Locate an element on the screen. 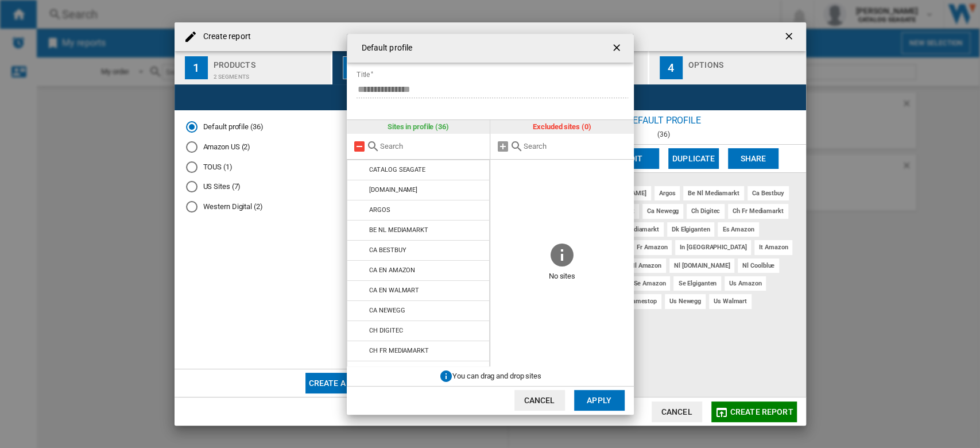 The width and height of the screenshot is (980, 448). div: Sites in profile (36) is located at coordinates (419, 127).